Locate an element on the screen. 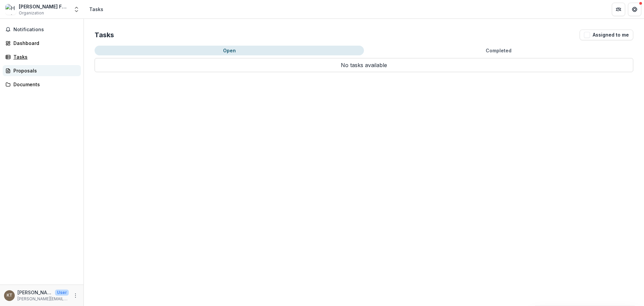  span: Organization is located at coordinates (32, 13).